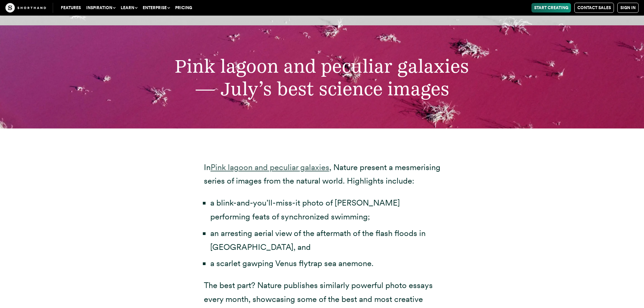 The width and height of the screenshot is (644, 308). I want to click on a: Start Creating, so click(551, 8).